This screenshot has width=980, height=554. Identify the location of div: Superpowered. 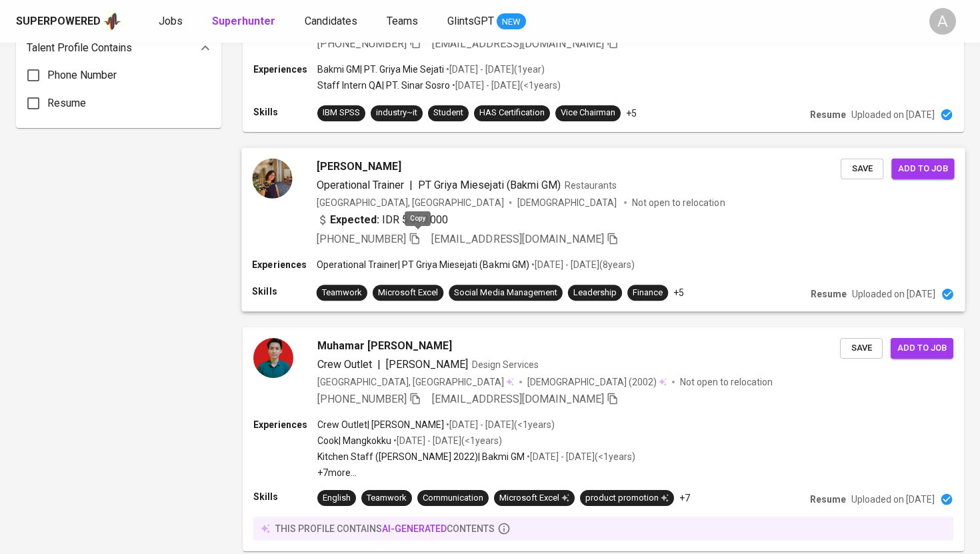
(58, 22).